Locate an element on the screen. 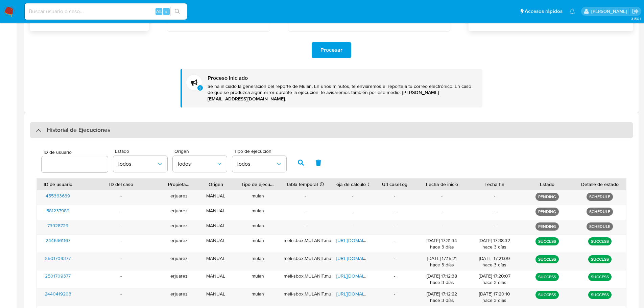 This screenshot has height=308, width=644. span: s is located at coordinates (166, 11).